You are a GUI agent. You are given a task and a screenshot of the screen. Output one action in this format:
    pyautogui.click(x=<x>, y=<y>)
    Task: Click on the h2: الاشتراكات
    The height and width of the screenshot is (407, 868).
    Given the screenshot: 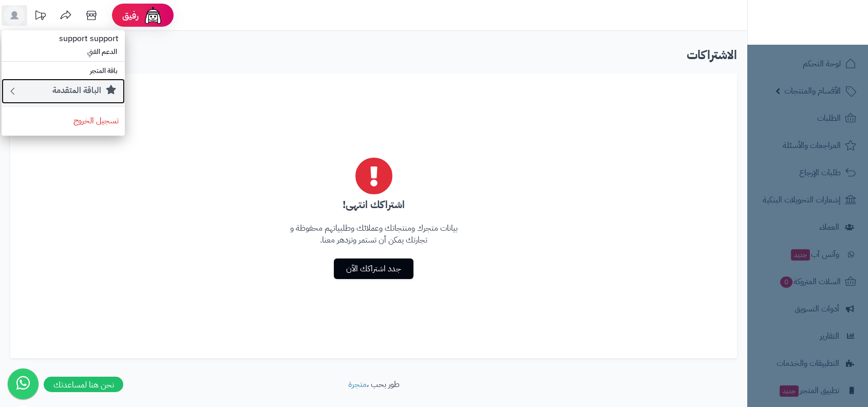 What is the action you would take?
    pyautogui.click(x=373, y=55)
    